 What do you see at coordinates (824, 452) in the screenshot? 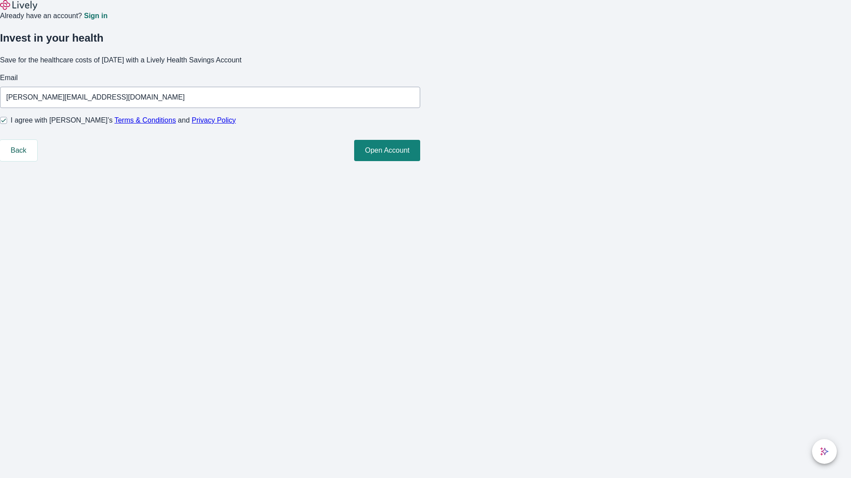
I see `button: chat` at bounding box center [824, 452].